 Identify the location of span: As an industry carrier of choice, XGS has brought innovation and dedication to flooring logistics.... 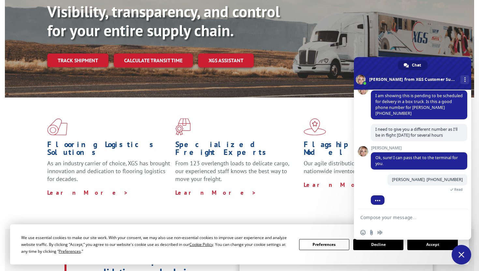
(108, 171).